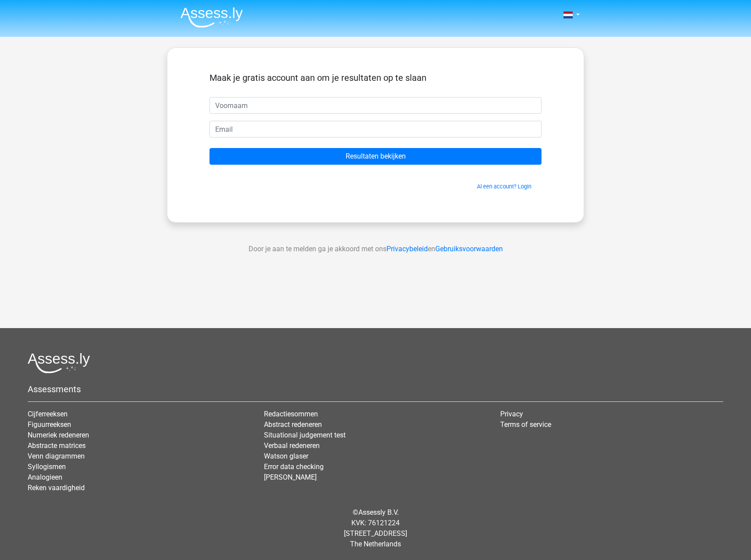 The height and width of the screenshot is (560, 751). I want to click on a: Terms of service, so click(526, 424).